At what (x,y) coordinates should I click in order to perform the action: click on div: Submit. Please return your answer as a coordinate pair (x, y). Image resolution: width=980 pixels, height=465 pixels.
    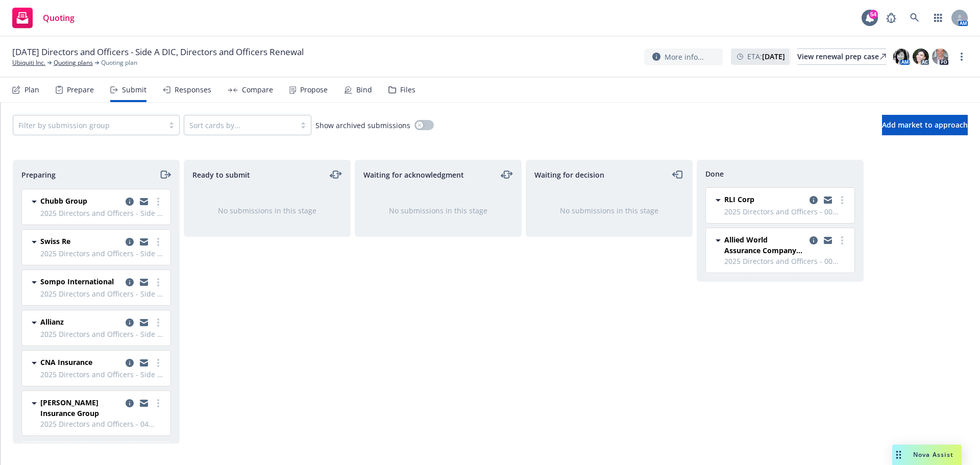
    Looking at the image, I should click on (134, 90).